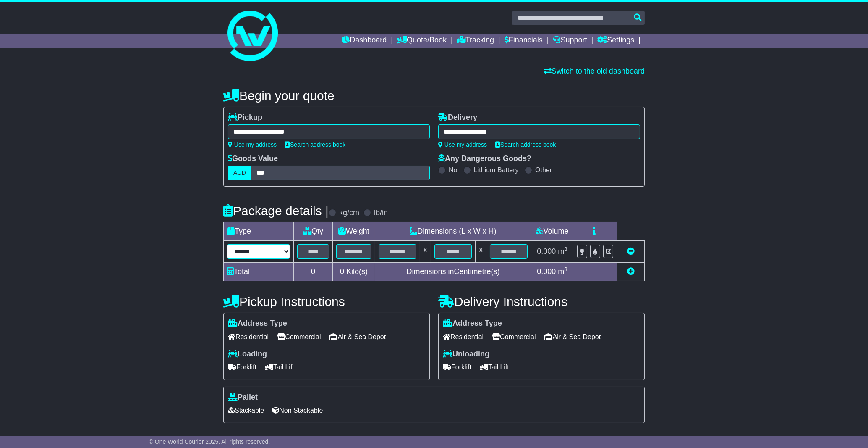  What do you see at coordinates (326, 302) in the screenshot?
I see `h4: Pickup Instructions` at bounding box center [326, 302].